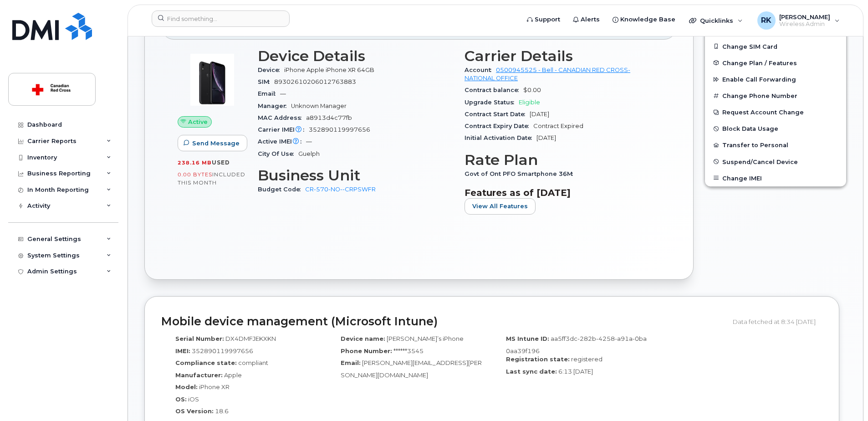  I want to click on span: Alerts, so click(590, 20).